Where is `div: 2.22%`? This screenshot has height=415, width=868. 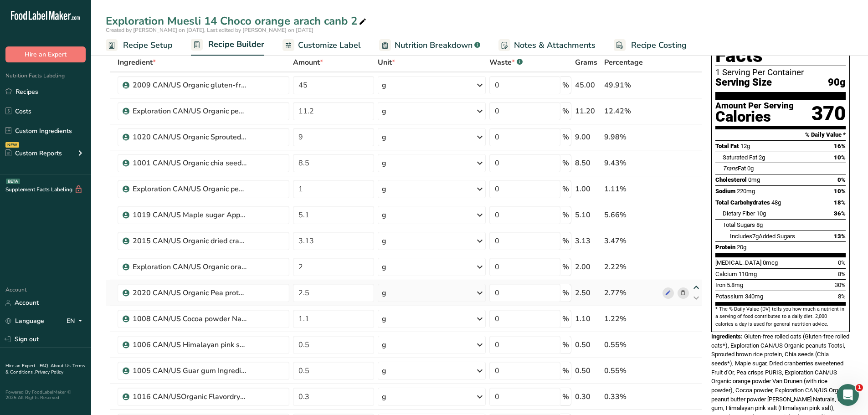 div: 2.22% is located at coordinates (632, 267).